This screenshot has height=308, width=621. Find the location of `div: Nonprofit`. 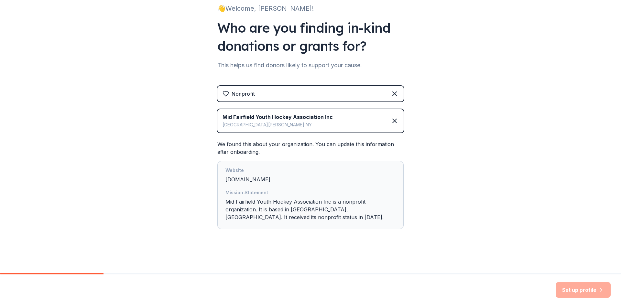

div: Nonprofit is located at coordinates (243, 94).